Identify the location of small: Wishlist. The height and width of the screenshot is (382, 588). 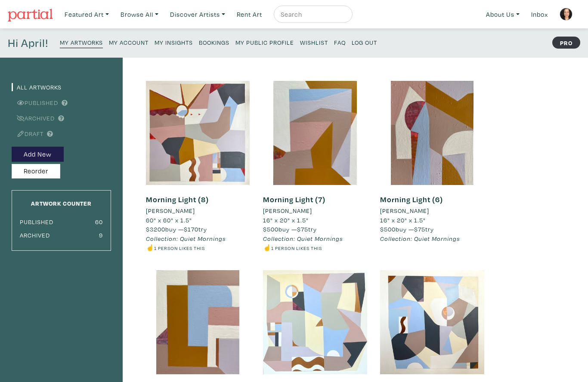
(314, 42).